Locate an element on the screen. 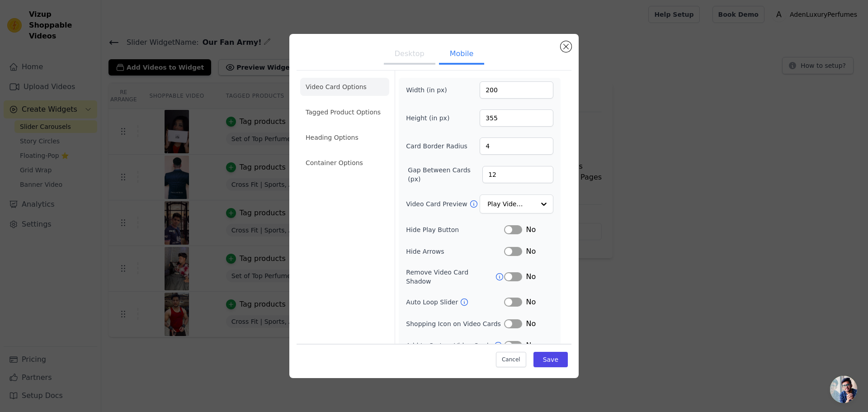 The width and height of the screenshot is (868, 412). label: Remove Video Card Shadow is located at coordinates (450, 277).